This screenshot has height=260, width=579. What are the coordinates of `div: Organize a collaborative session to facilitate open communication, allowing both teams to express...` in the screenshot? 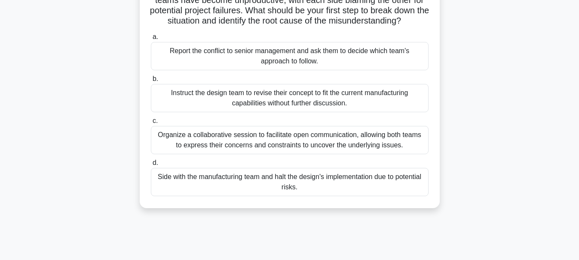 It's located at (290, 140).